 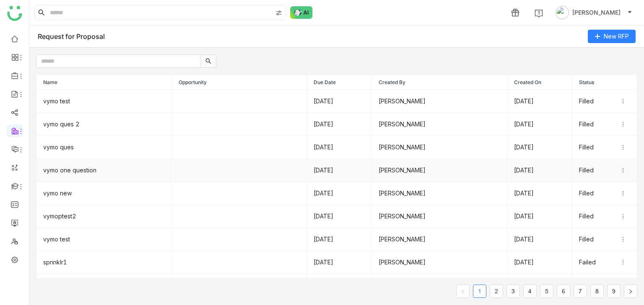 I want to click on img: logo, so click(x=15, y=13).